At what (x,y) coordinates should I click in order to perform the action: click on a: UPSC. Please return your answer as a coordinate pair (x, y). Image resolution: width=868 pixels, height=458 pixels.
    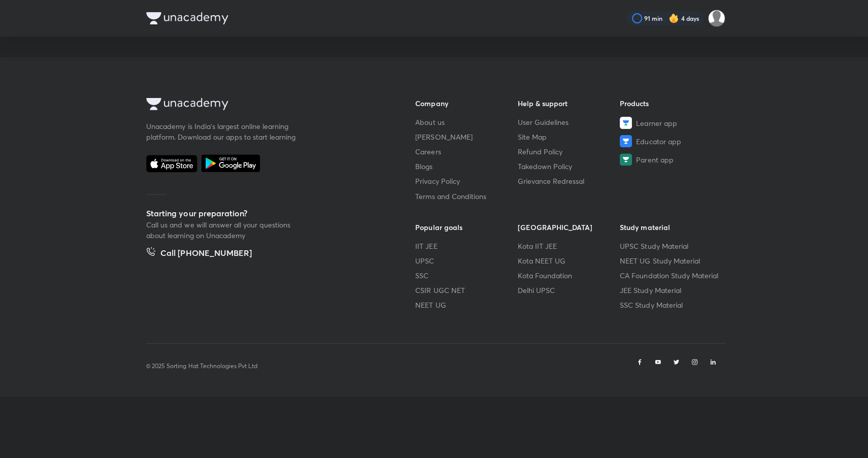
    Looking at the image, I should click on (465, 260).